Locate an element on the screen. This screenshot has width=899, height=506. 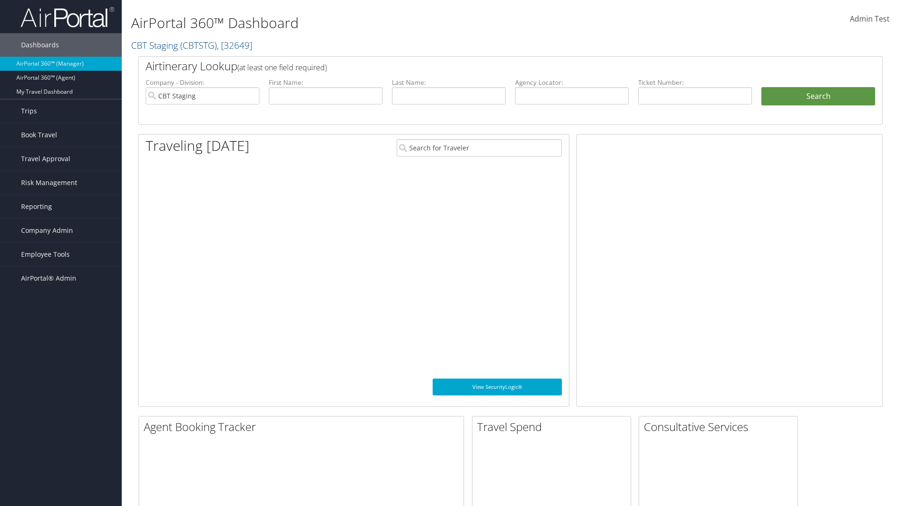
span: Employee Tools is located at coordinates (45, 254).